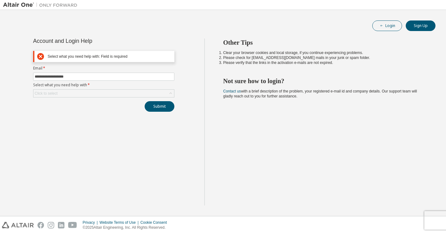  Describe the element at coordinates (104, 68) in the screenshot. I see `label: Email` at that location.